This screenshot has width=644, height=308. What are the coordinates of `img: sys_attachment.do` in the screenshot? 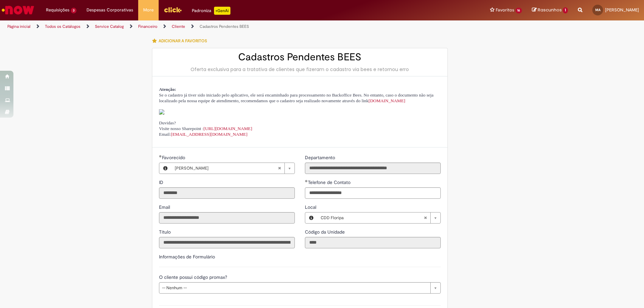 It's located at (162, 112).